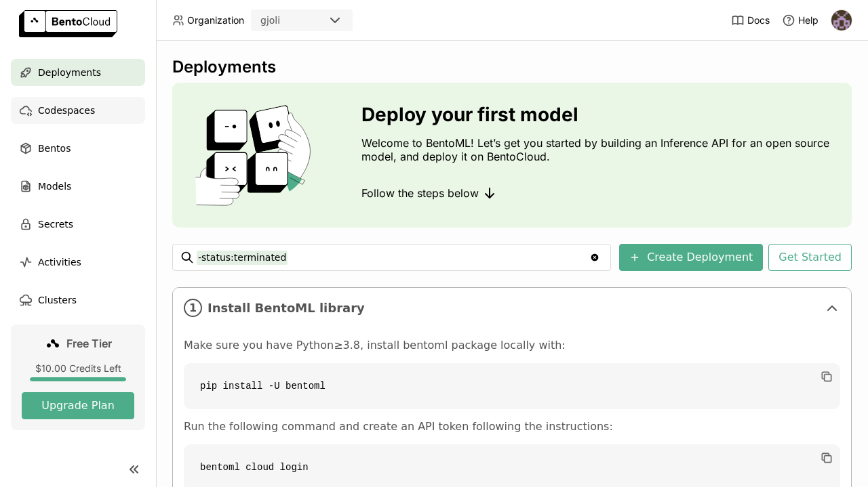  I want to click on a: Activities, so click(78, 262).